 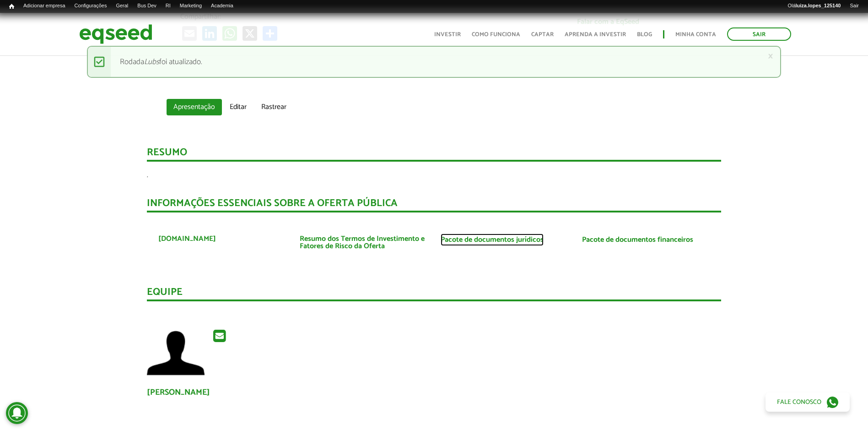 I want to click on a: Oláluiza.lopes_125140, so click(x=815, y=6).